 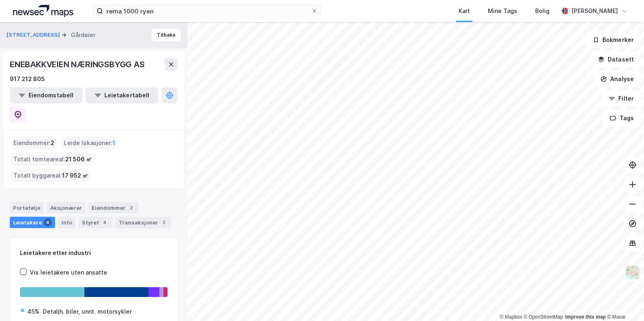 I want to click on div: Mine Tags, so click(x=502, y=11).